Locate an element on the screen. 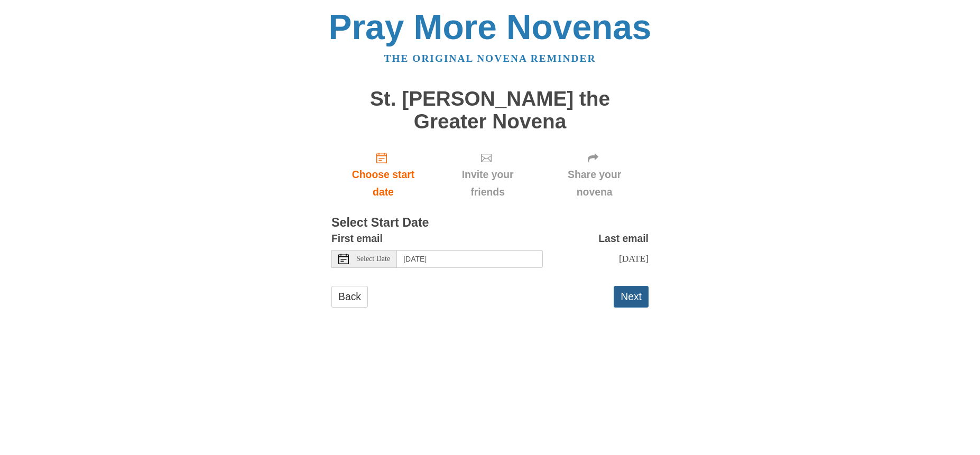 This screenshot has width=980, height=455. span: Share your novena is located at coordinates (594, 183).